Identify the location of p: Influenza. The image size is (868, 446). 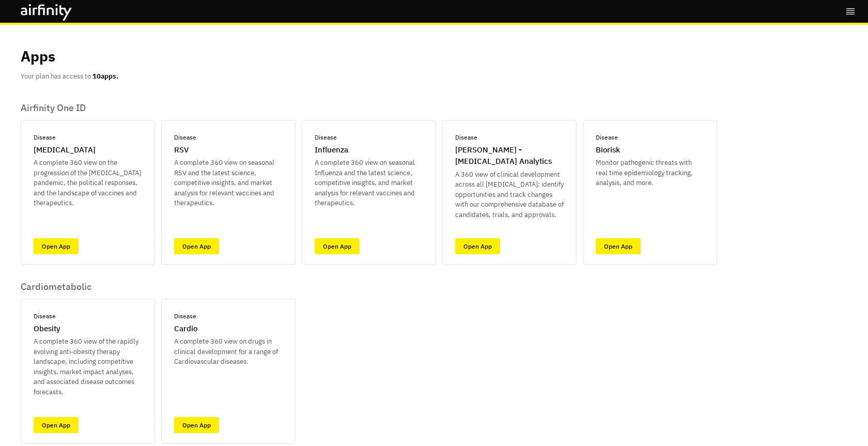
(331, 150).